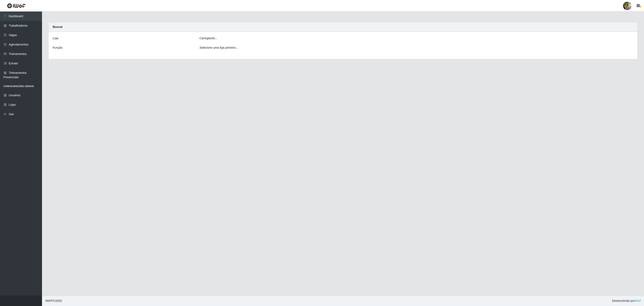  I want to click on span: Desenvolvido por, so click(626, 301).